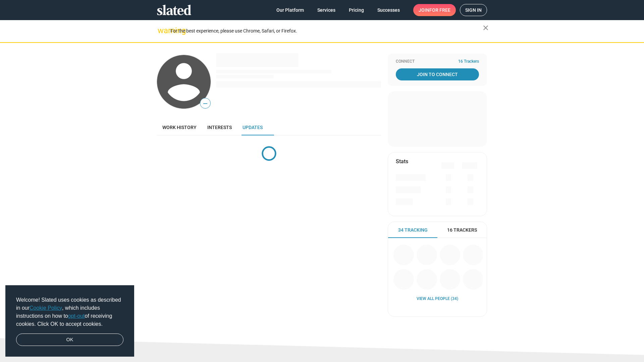  Describe the element at coordinates (70, 312) in the screenshot. I see `span: Welcome! Slated uses cookies as described in our , which includes instructions on how to of recei...` at that location.